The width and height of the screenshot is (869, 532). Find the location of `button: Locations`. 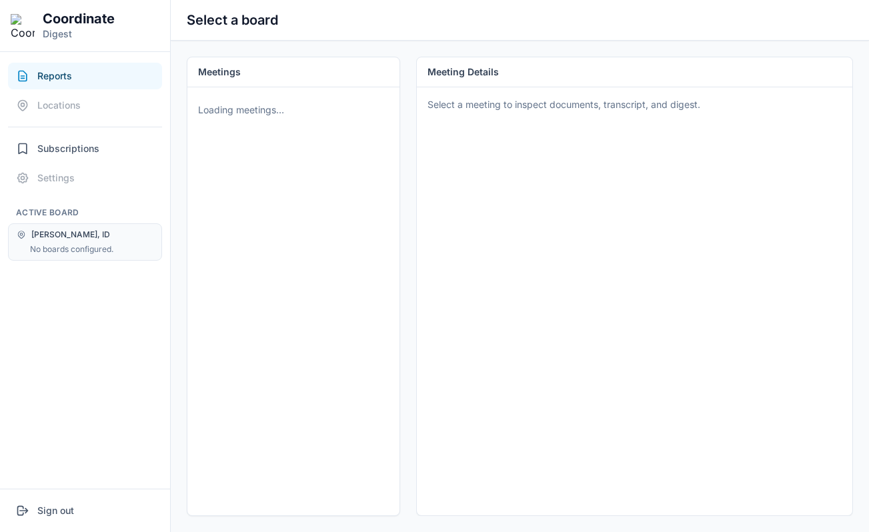

button: Locations is located at coordinates (85, 105).